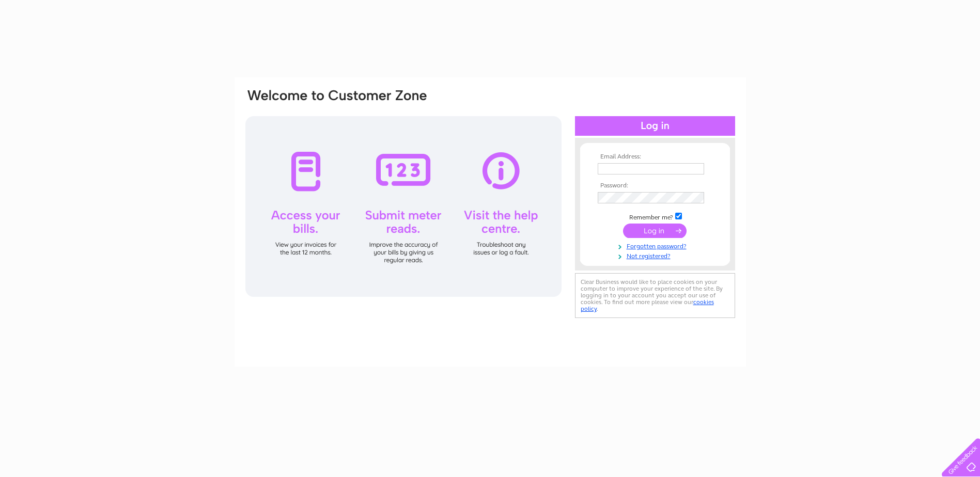 This screenshot has height=477, width=980. What do you see at coordinates (655, 217) in the screenshot?
I see `td: Remember me?` at bounding box center [655, 217].